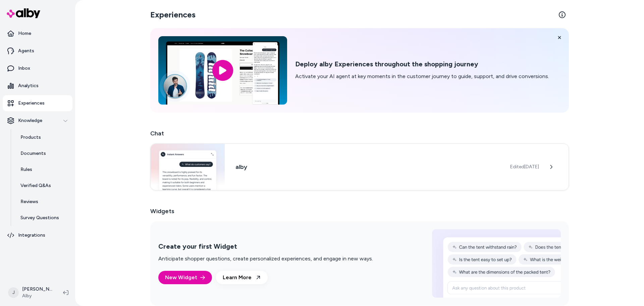 Image resolution: width=644 pixels, height=306 pixels. Describe the element at coordinates (26, 169) in the screenshot. I see `p: Rules` at that location.